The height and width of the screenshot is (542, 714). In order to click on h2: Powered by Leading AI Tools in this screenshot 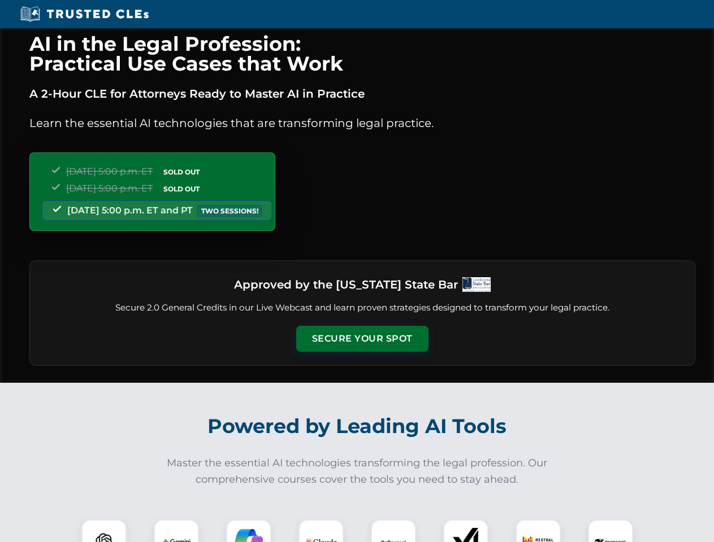, I will do `click(357, 427)`.